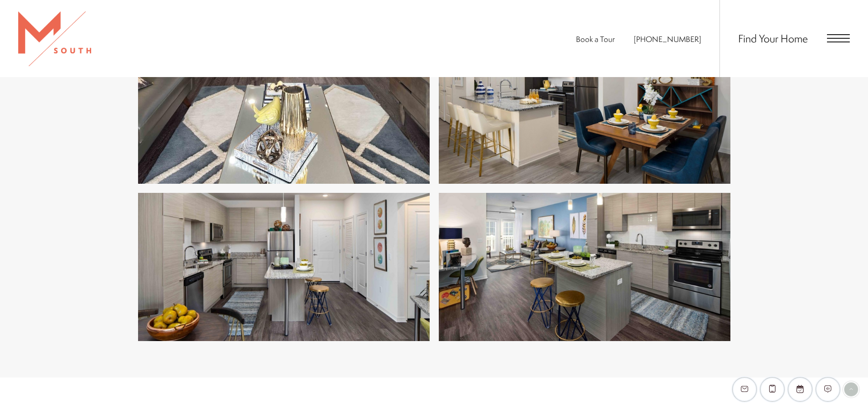 The width and height of the screenshot is (868, 409). I want to click on a: Book a Tour, so click(595, 39).